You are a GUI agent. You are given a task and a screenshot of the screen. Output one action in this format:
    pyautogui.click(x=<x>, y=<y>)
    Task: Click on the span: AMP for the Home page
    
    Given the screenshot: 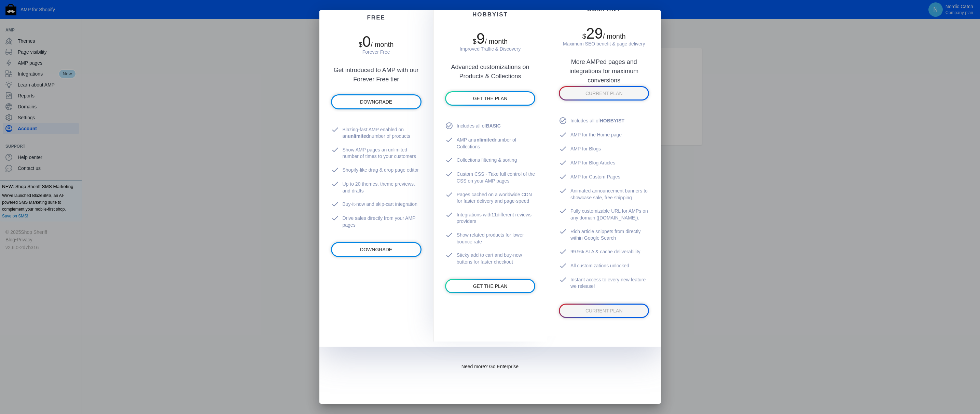 What is the action you would take?
    pyautogui.click(x=596, y=135)
    